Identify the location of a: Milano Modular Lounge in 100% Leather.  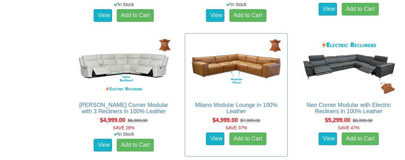
(236, 108).